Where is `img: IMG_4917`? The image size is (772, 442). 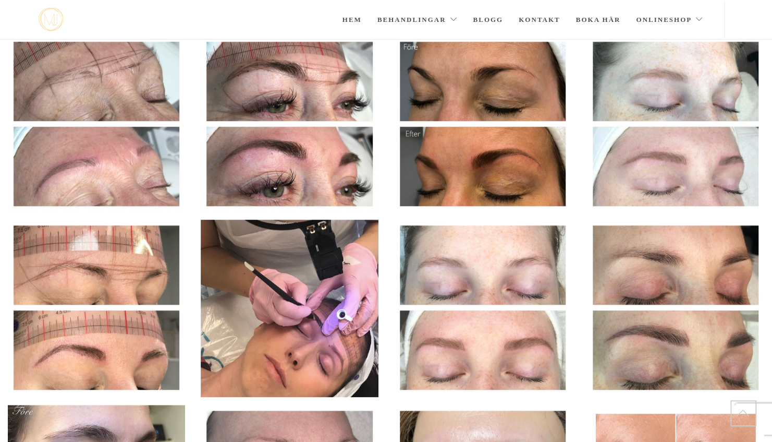
img: IMG_4917 is located at coordinates (483, 307).